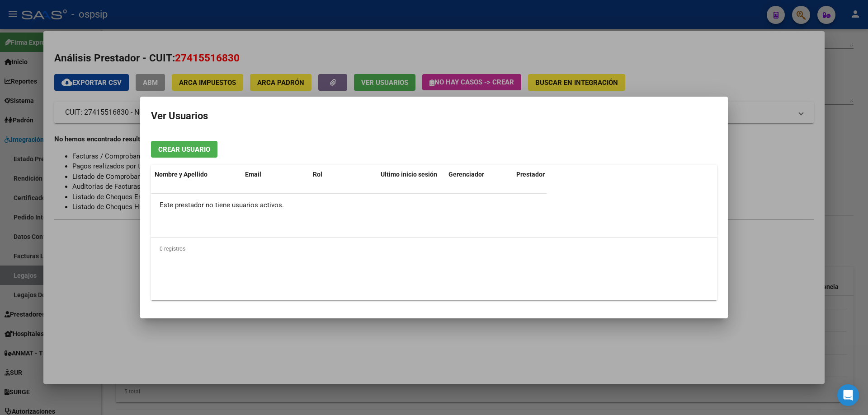  Describe the element at coordinates (547, 174) in the screenshot. I see `datatable-header-cell: Prestador` at that location.